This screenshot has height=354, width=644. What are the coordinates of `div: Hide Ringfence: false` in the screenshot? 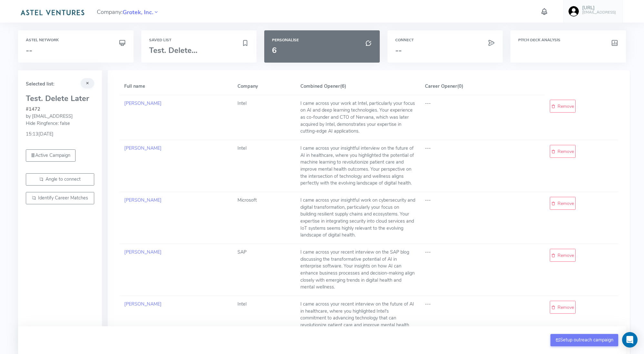 It's located at (60, 124).